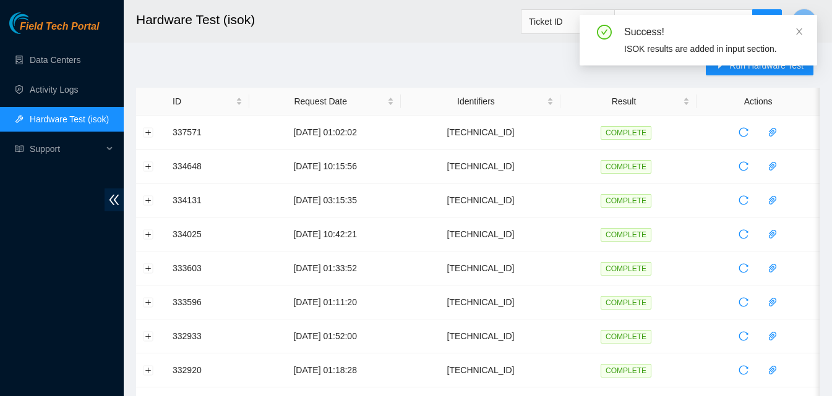  Describe the element at coordinates (799, 32) in the screenshot. I see `span: close` at that location.